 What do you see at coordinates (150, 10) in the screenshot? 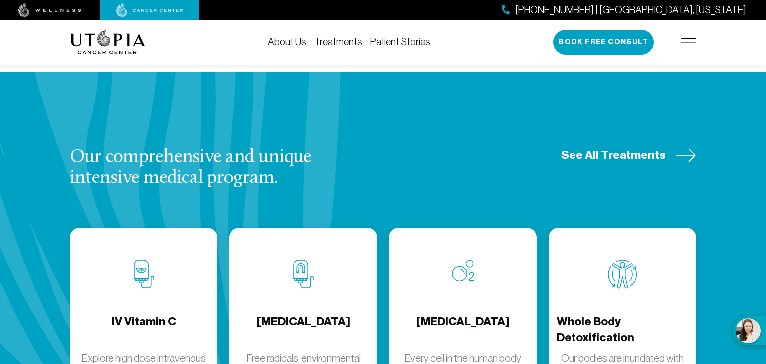
I see `img: cancer center` at bounding box center [150, 10].